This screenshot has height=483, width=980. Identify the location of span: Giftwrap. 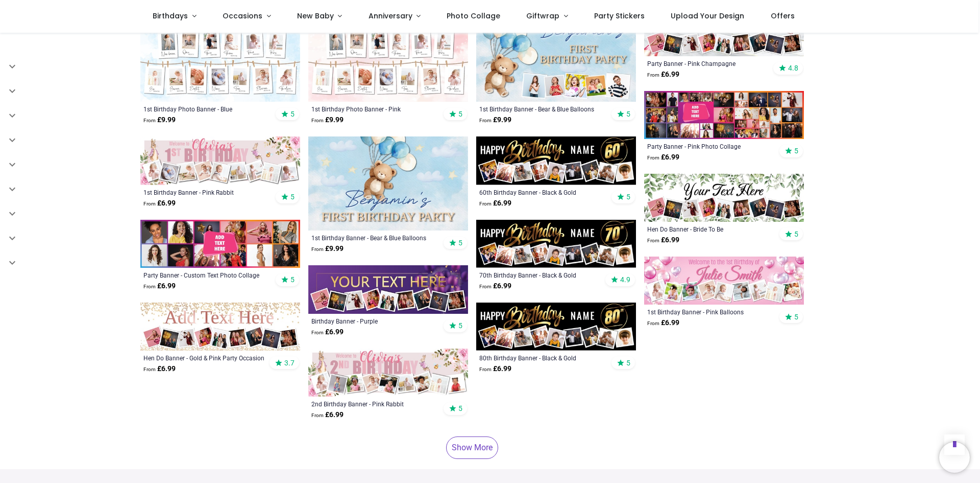
(543, 16).